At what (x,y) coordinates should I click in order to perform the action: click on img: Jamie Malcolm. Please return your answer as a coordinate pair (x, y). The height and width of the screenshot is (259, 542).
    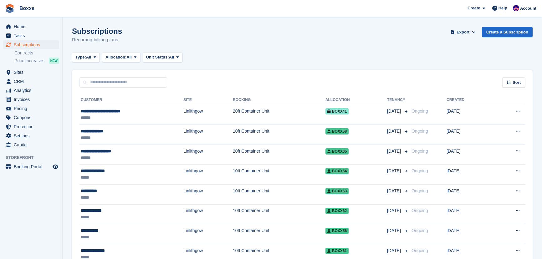
    Looking at the image, I should click on (516, 8).